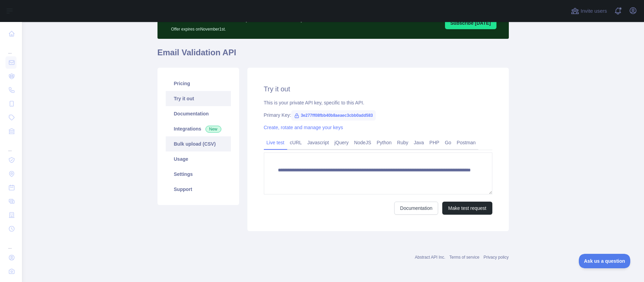  I want to click on span: 3e277ff08fbb40b8aeaec3cbb0add583, so click(334, 115).